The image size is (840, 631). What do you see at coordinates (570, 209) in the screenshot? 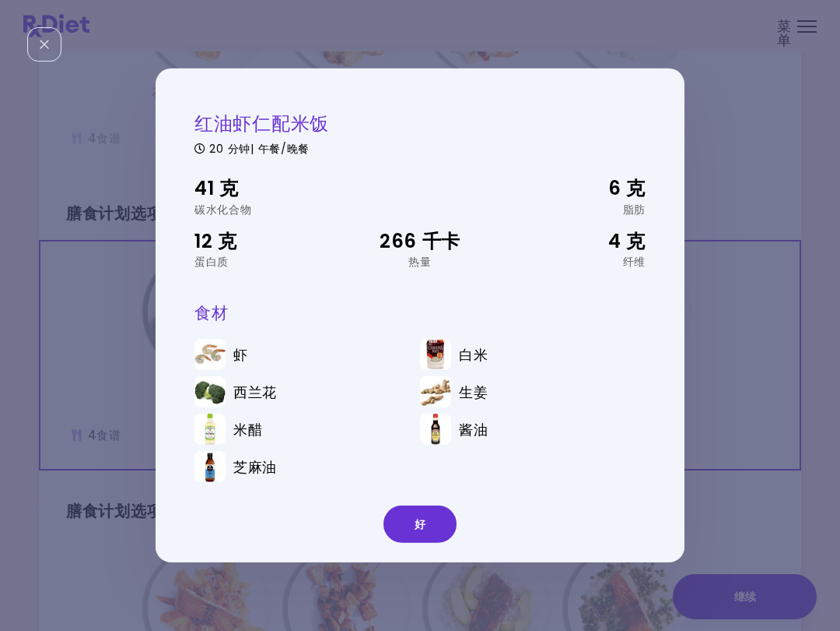
I see `div: 脂肪` at bounding box center [570, 209].